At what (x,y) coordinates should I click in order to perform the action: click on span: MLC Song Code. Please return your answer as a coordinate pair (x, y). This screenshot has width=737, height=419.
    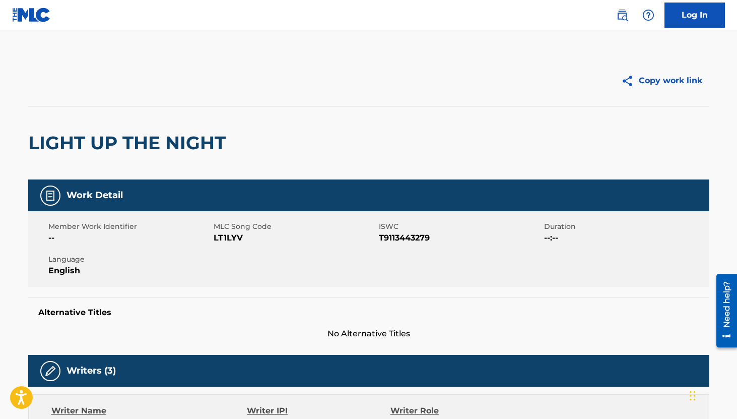
    Looking at the image, I should click on (295, 226).